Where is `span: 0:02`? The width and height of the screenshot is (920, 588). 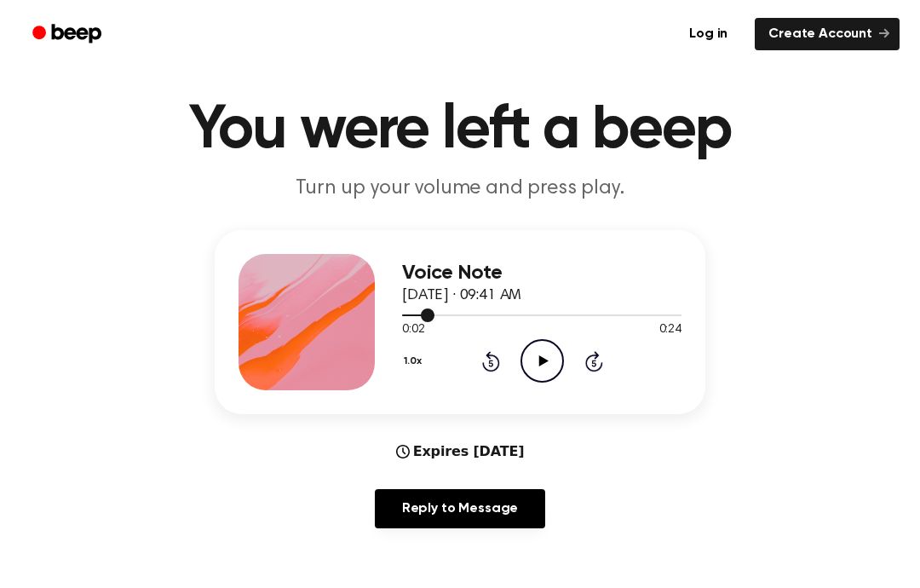
span: 0:02 is located at coordinates (414, 330).